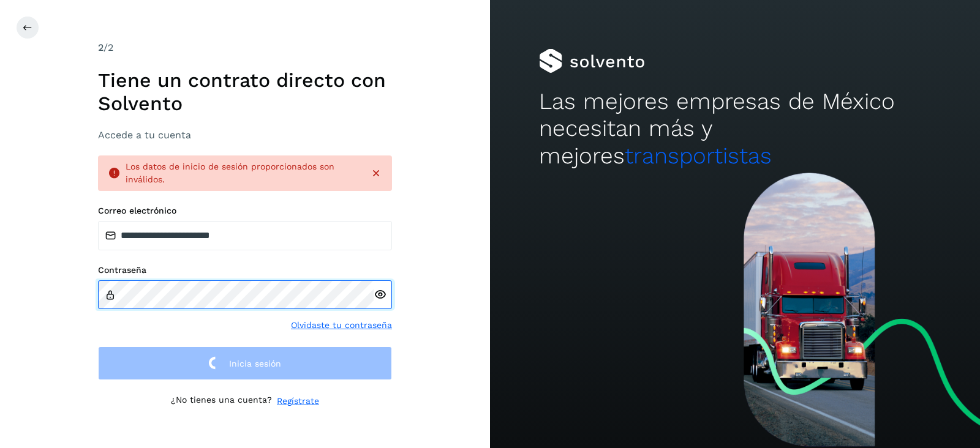 The image size is (980, 448). I want to click on div: Los datos de inicio de sesión proporcionados son inválidos., so click(243, 174).